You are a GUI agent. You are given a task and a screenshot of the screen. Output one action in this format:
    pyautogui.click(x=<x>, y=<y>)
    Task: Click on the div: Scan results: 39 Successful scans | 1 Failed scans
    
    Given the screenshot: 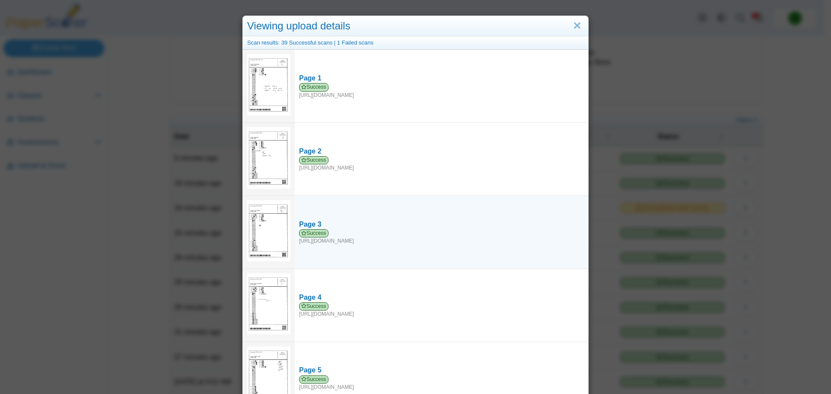 What is the action you would take?
    pyautogui.click(x=416, y=43)
    